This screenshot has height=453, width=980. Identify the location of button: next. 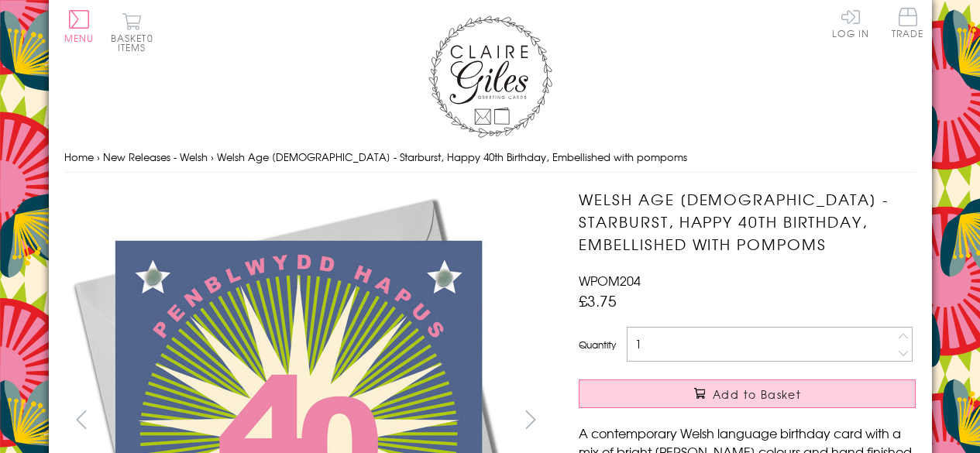
(529, 419).